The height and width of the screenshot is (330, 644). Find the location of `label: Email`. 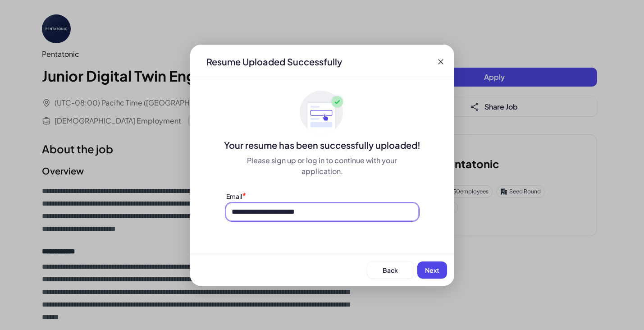

label: Email is located at coordinates (234, 196).